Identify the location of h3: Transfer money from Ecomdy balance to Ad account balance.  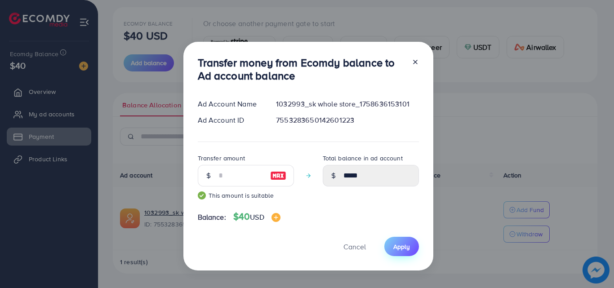
(301, 69).